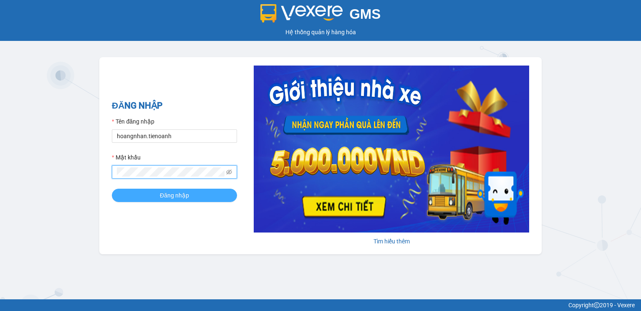 This screenshot has width=641, height=311. Describe the element at coordinates (301, 13) in the screenshot. I see `img: logo 2` at that location.